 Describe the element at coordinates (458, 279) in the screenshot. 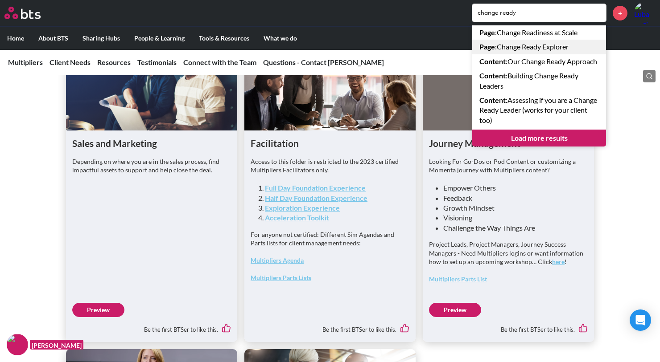

I see `a: Multipliers Parts List` at that location.